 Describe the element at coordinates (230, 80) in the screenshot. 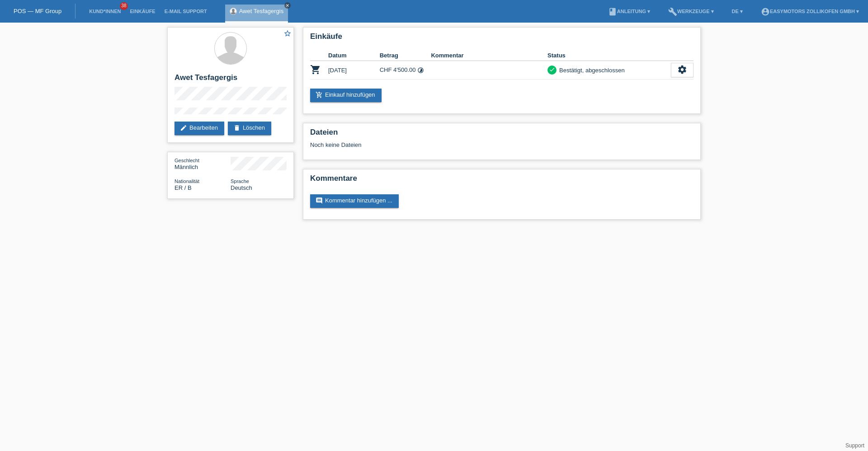

I see `h2: Awet Tesfagergis` at that location.